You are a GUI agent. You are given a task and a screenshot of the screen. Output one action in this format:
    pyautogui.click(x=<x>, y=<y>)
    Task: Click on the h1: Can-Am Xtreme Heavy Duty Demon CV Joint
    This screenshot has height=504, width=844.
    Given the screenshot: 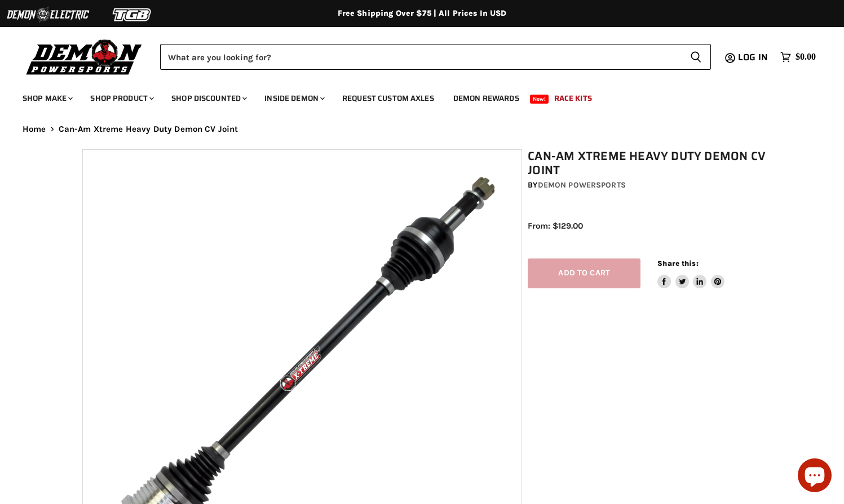 What is the action you would take?
    pyautogui.click(x=647, y=163)
    